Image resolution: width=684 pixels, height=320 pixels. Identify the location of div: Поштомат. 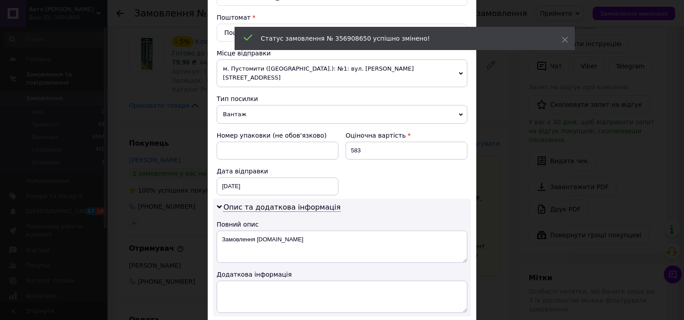
(342, 17).